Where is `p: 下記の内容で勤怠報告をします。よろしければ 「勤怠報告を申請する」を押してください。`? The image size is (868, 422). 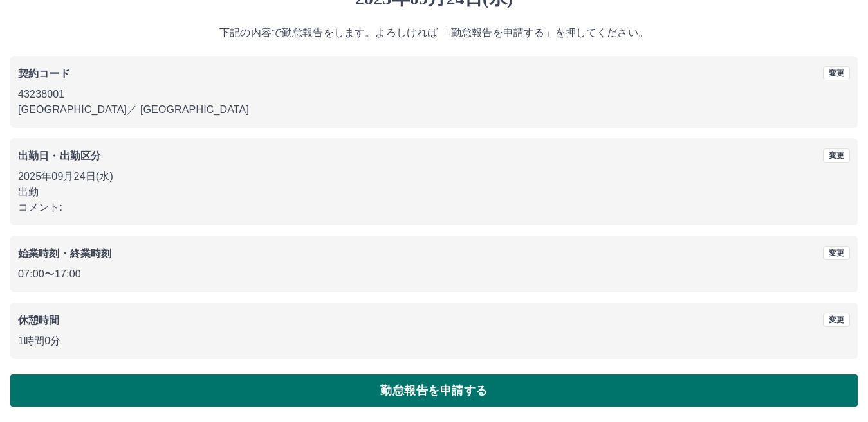 p: 下記の内容で勤怠報告をします。よろしければ 「勤怠報告を申請する」を押してください。 is located at coordinates (434, 33).